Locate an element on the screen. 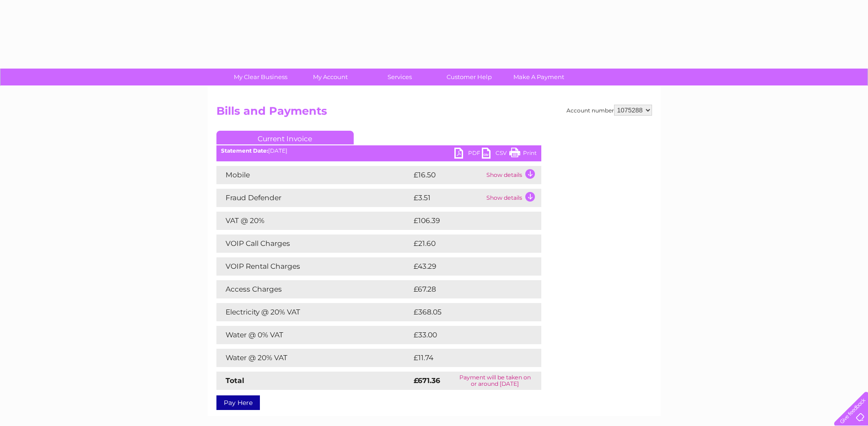 Image resolution: width=868 pixels, height=426 pixels. td: £43.29 is located at coordinates (467, 266).